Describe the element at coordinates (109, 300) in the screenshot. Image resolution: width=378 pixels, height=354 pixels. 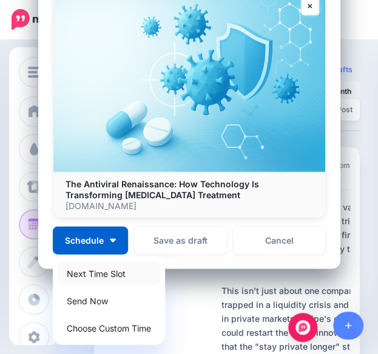
I see `div: Schedule` at that location.